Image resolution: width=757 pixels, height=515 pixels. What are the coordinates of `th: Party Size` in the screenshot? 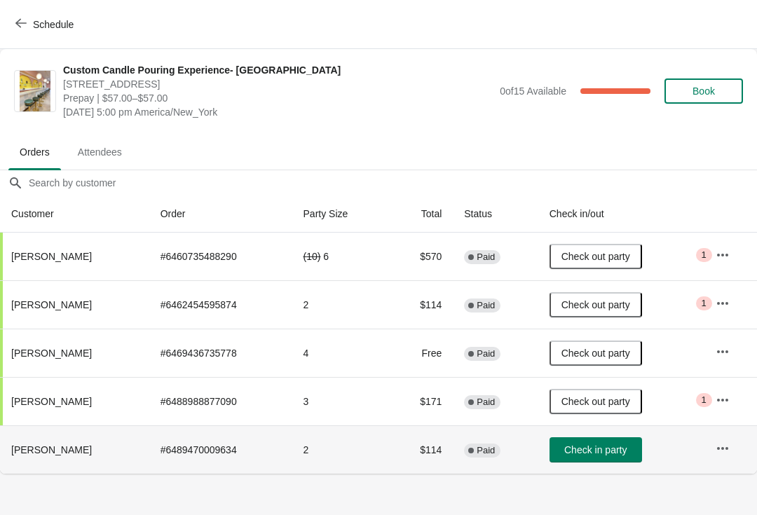 It's located at (341, 214).